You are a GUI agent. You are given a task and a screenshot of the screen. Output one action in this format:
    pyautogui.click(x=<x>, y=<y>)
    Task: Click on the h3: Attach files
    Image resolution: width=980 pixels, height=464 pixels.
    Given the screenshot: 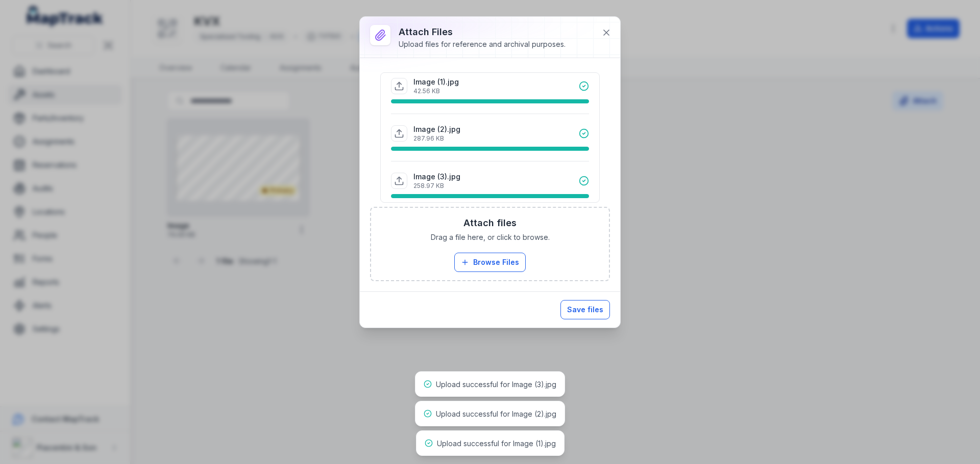 What is the action you would take?
    pyautogui.click(x=490, y=224)
    